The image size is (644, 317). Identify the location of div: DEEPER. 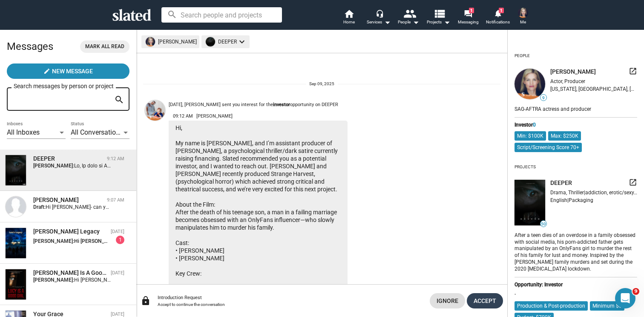
(68, 159).